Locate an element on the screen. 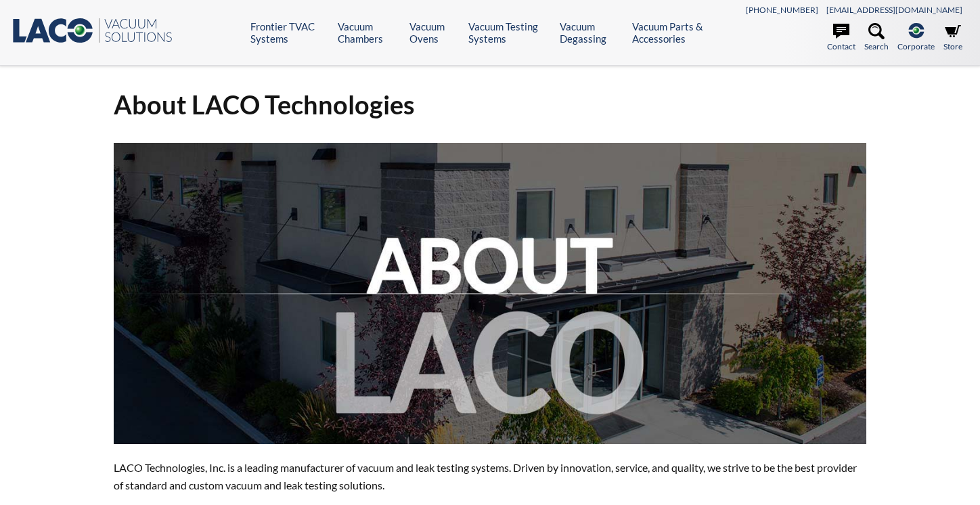  a: Vacuum Testing Systems is located at coordinates (509, 32).